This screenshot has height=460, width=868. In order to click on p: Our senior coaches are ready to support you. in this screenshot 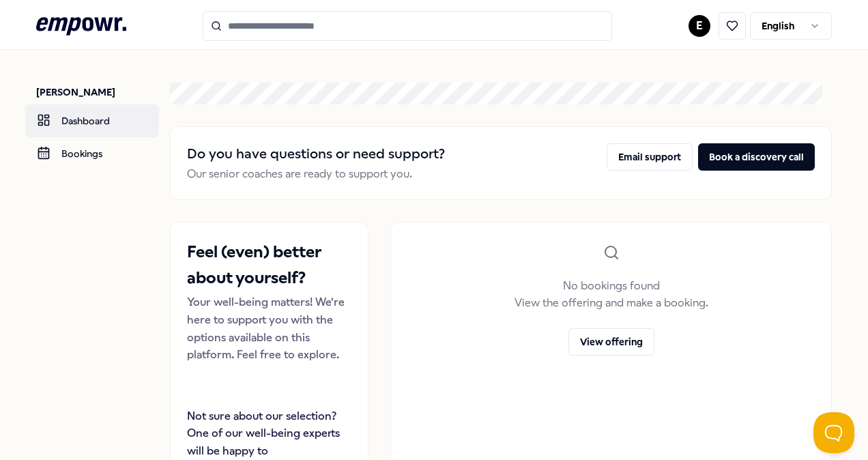, I will do `click(316, 174)`.